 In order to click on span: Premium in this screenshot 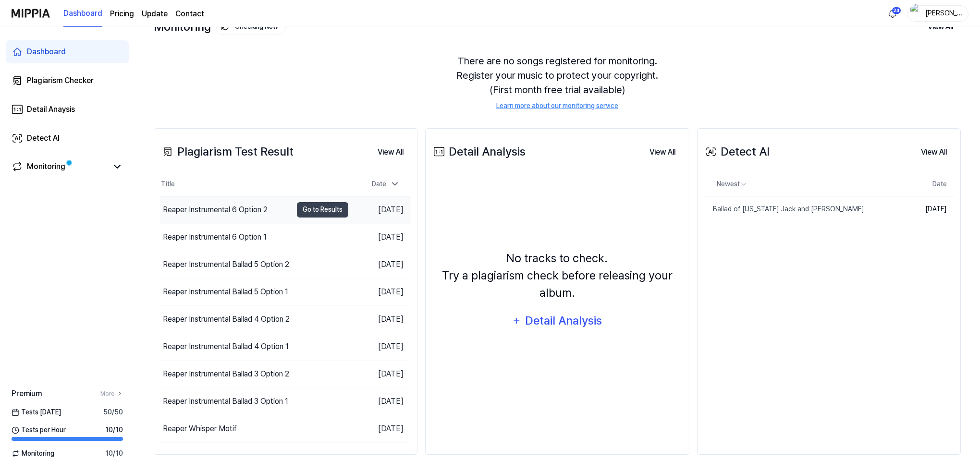, I will do `click(26, 393)`.